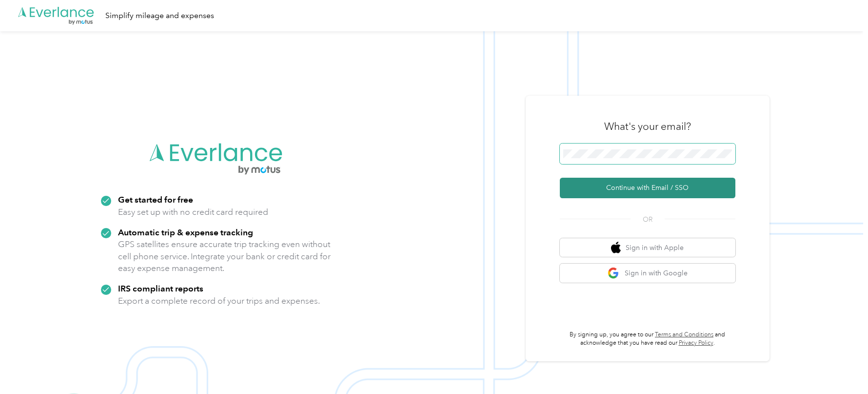 This screenshot has height=394, width=868. I want to click on strong: IRS compliant reports, so click(160, 288).